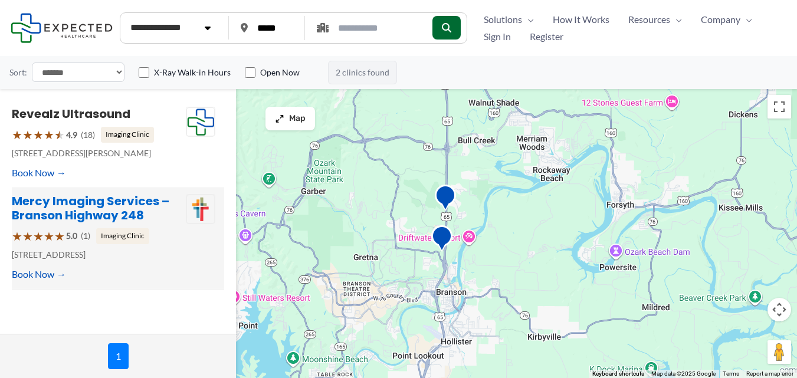  What do you see at coordinates (71, 114) in the screenshot?
I see `a: Revealz Ultrasound` at bounding box center [71, 114].